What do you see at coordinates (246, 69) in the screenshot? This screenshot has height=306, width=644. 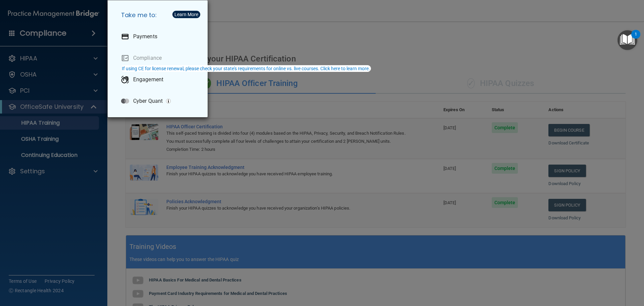 I see `div: If using CE for license renewal, please check your state's requirements for online vs. live cours...` at bounding box center [246, 69].